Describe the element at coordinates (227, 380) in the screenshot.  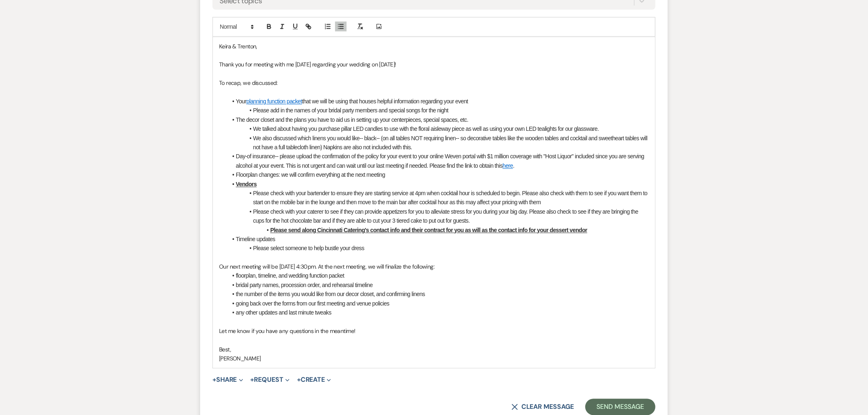
I see `button: Share` at that location.